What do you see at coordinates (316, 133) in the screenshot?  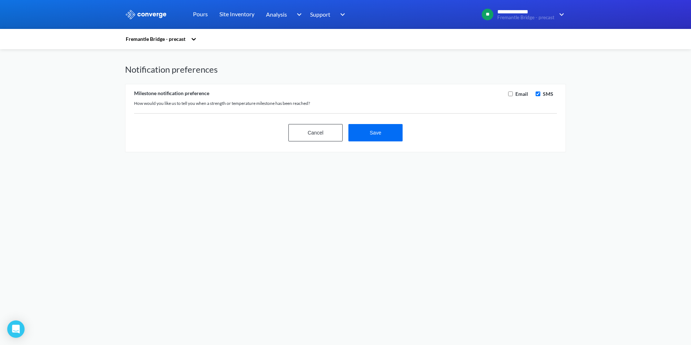 I see `button: Cancel` at bounding box center [316, 133].